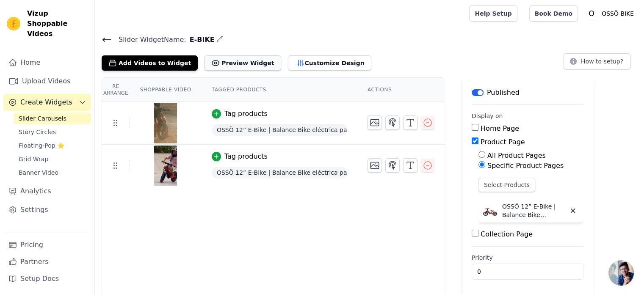 This screenshot has width=644, height=294. I want to click on a: Book Demo, so click(553, 14).